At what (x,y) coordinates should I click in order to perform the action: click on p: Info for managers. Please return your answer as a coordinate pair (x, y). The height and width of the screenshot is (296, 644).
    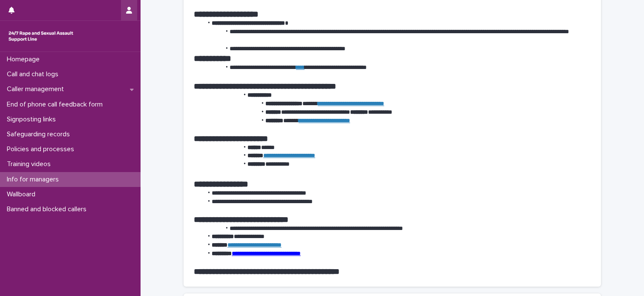
    Looking at the image, I should click on (35, 179).